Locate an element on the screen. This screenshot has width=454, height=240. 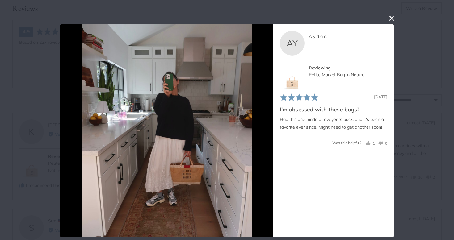
img: Petite Market Bag in Natural is located at coordinates (292, 77).